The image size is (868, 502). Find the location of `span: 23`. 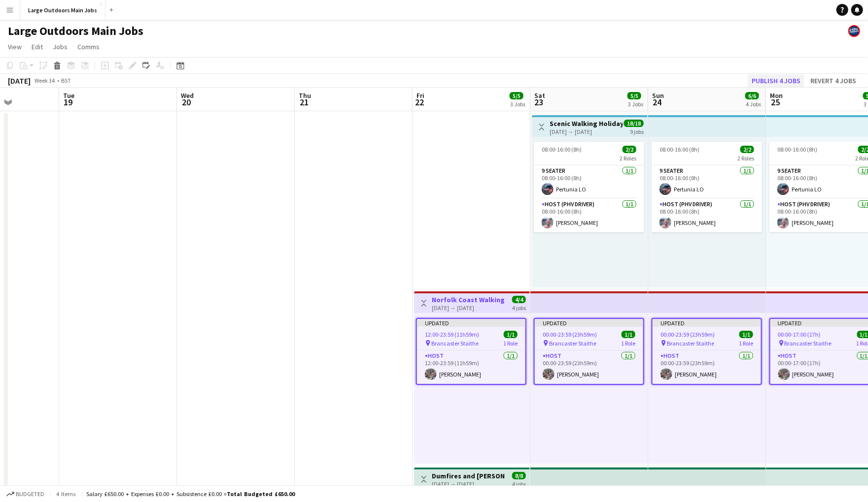

span: 23 is located at coordinates (539, 102).